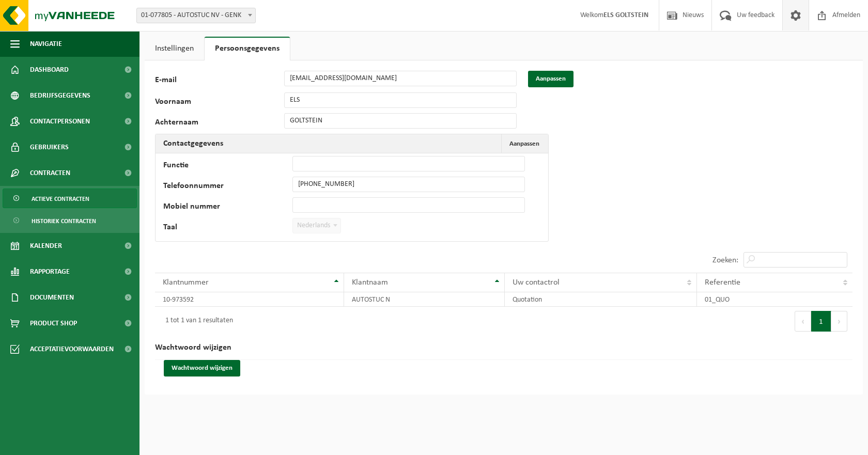 This screenshot has height=455, width=868. I want to click on a: Actieve contracten, so click(70, 198).